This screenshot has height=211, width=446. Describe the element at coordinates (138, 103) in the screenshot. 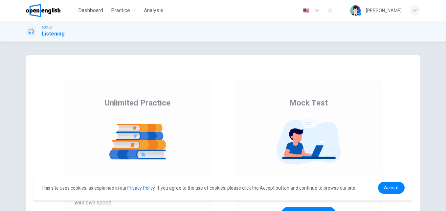

I see `span: Unlimited Practice` at that location.